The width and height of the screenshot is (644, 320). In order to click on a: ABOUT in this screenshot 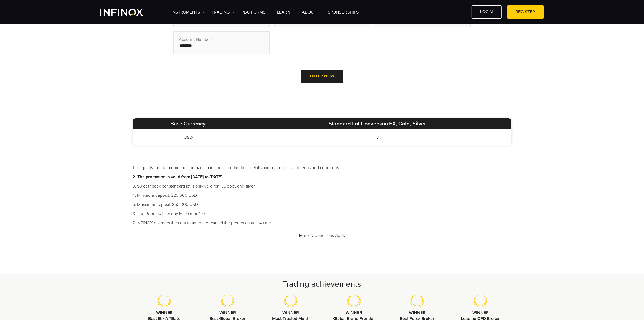, I will do `click(312, 12)`.